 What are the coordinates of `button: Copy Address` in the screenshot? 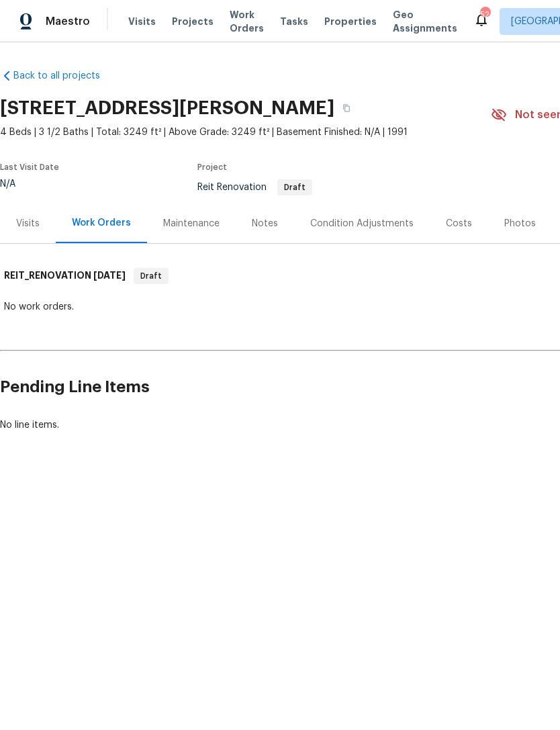 It's located at (347, 108).